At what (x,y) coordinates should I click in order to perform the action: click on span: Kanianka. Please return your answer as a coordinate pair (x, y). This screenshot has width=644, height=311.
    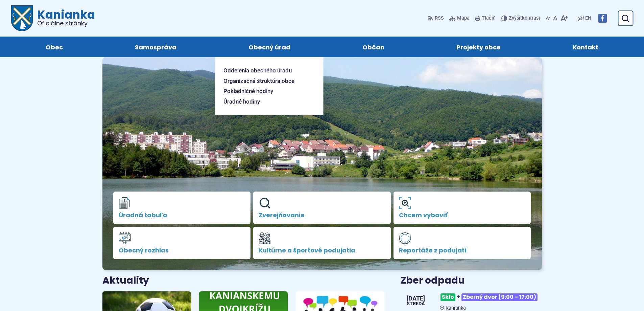
    Looking at the image, I should click on (456, 308).